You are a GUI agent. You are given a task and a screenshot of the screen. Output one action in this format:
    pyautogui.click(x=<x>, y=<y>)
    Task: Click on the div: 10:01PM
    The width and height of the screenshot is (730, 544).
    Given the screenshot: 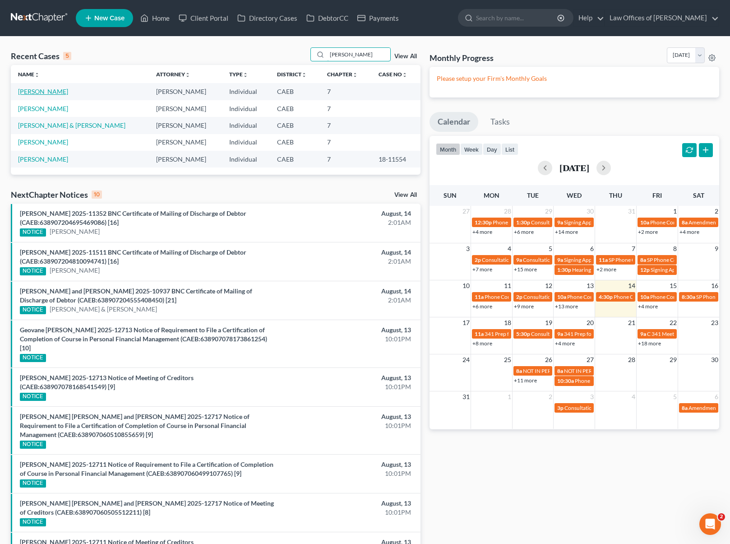 What is the action you would take?
    pyautogui.click(x=349, y=339)
    